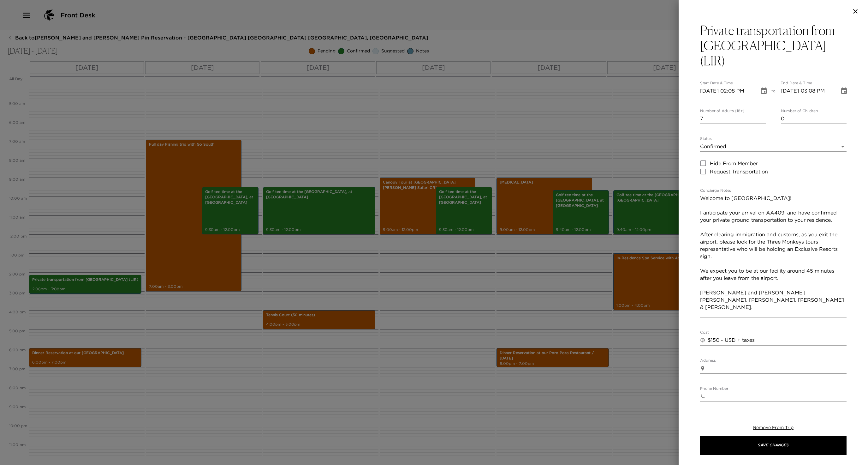  What do you see at coordinates (722, 111) in the screenshot?
I see `label: Number of Adults (18+)` at bounding box center [722, 111].